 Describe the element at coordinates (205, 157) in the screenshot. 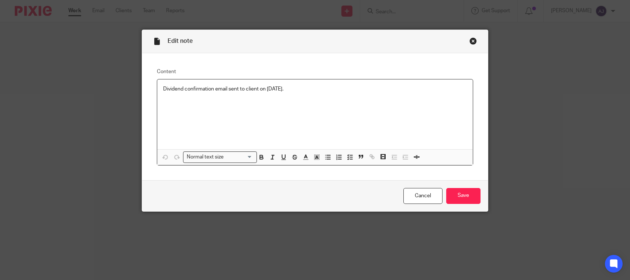

I see `span: Normal text size` at that location.